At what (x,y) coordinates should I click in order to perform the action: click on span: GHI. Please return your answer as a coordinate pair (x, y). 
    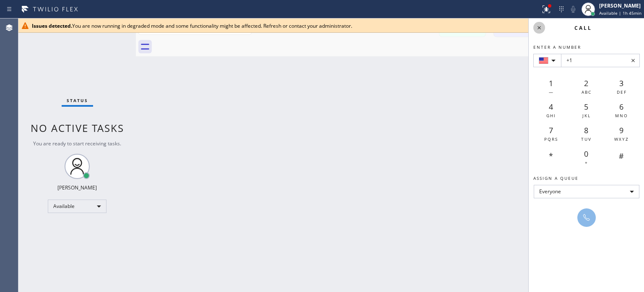
    Looking at the image, I should click on (551, 115).